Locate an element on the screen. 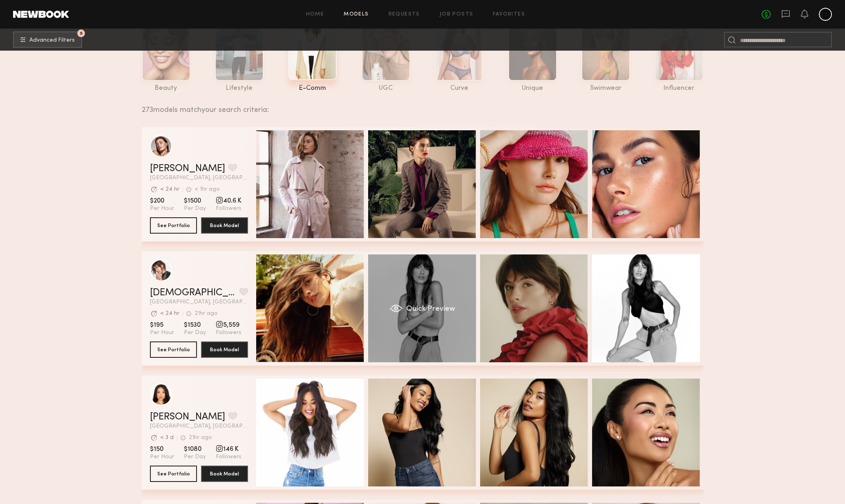 Image resolution: width=845 pixels, height=504 pixels. div: beauty is located at coordinates (166, 88).